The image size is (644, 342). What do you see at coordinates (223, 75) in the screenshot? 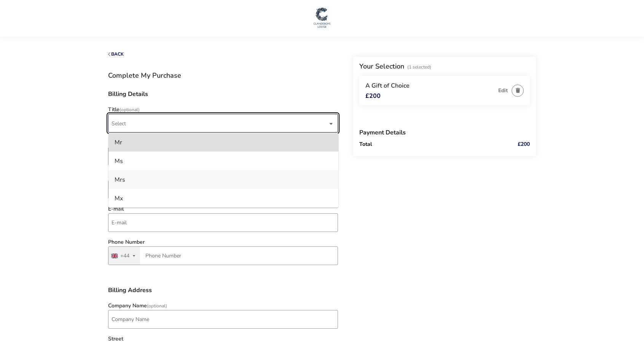
I see `h1: Complete My Purchase` at bounding box center [223, 75].